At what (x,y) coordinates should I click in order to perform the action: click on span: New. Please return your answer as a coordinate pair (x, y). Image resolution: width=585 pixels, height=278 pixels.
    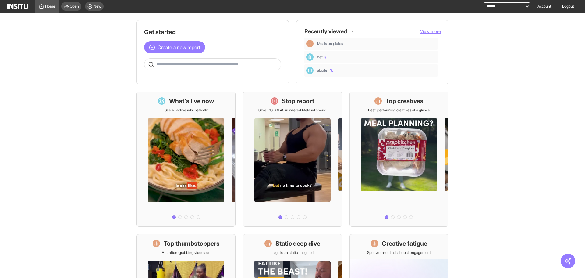
    Looking at the image, I should click on (97, 6).